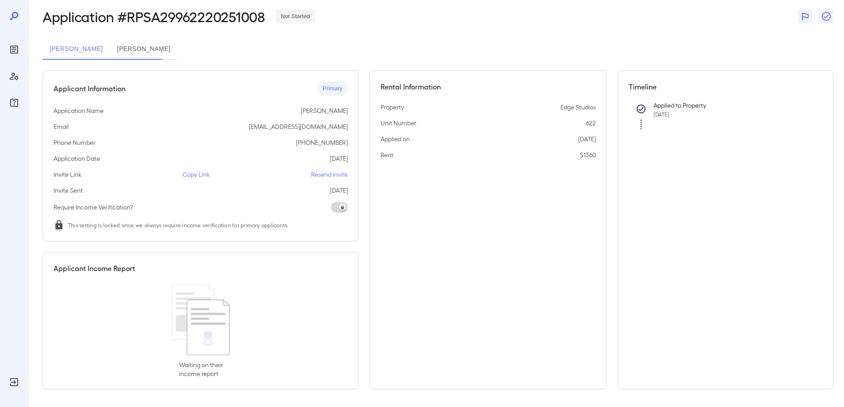 The height and width of the screenshot is (407, 844). What do you see at coordinates (94, 268) in the screenshot?
I see `h5: Applicant Income Report` at bounding box center [94, 268].